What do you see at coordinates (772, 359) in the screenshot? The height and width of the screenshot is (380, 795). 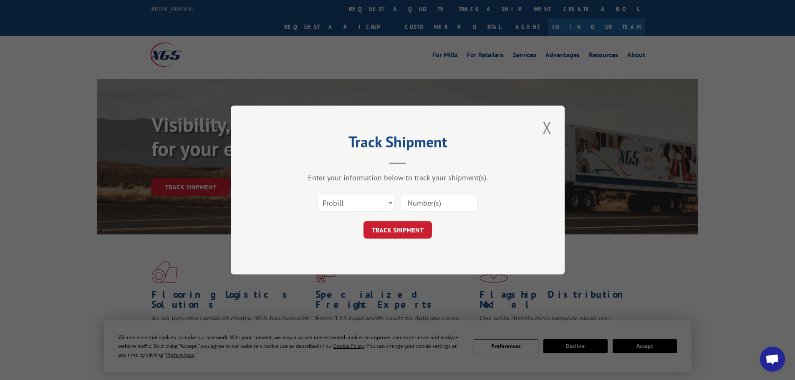 I see `a: Open chat` at bounding box center [772, 359].